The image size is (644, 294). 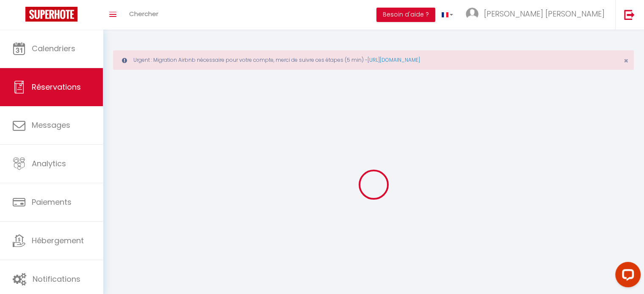 I want to click on span: Paiements, so click(x=51, y=201).